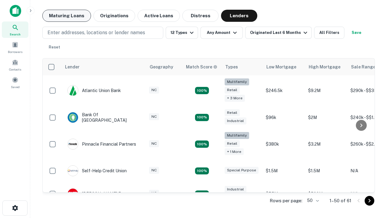 This screenshot has width=387, height=218. Describe the element at coordinates (201, 16) in the screenshot. I see `button: Distress` at that location.